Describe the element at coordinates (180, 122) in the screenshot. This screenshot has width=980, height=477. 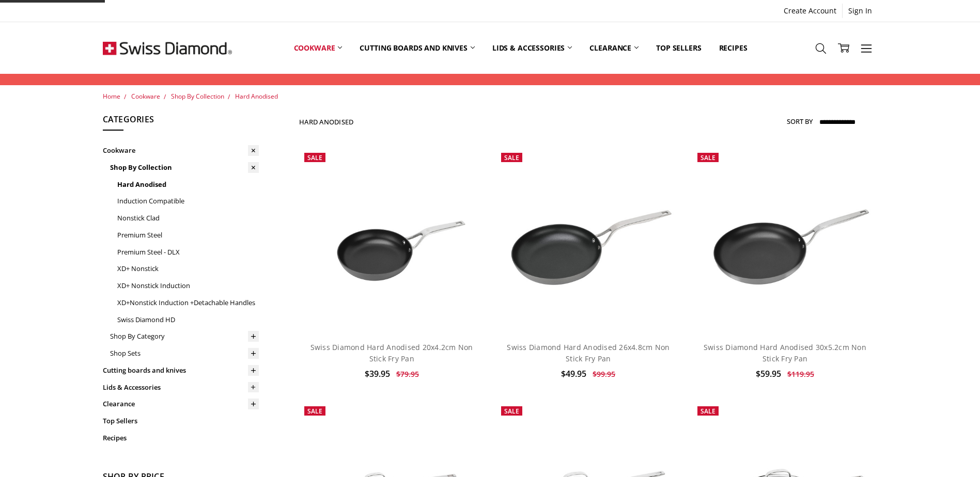
I see `h5: Categories` at that location.